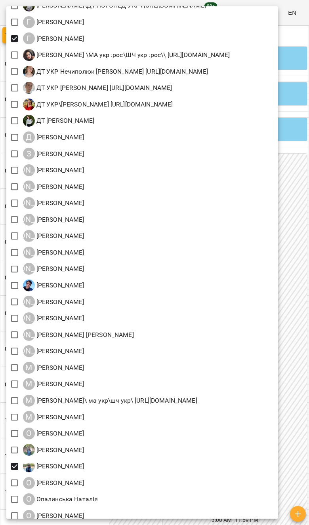 Image resolution: width=309 pixels, height=525 pixels. Describe the element at coordinates (53, 170) in the screenshot. I see `div: Коваль Юлія` at that location.